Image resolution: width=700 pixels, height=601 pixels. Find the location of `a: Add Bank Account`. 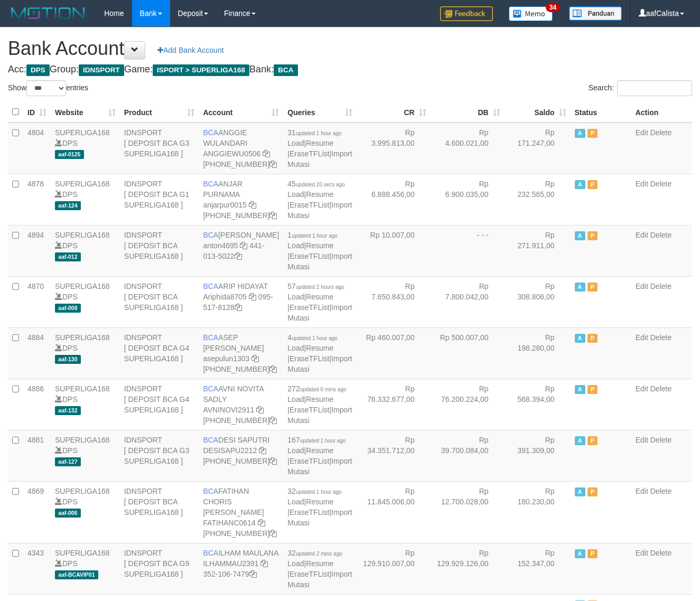

a: Add Bank Account is located at coordinates (190, 50).